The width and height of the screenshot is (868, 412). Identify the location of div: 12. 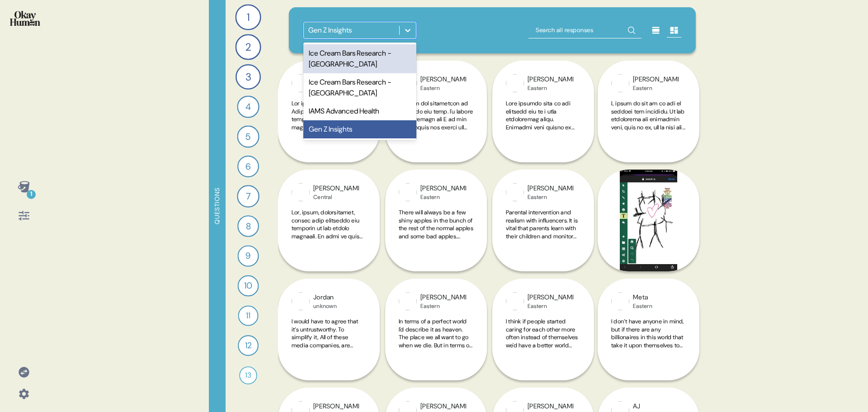
(248, 346).